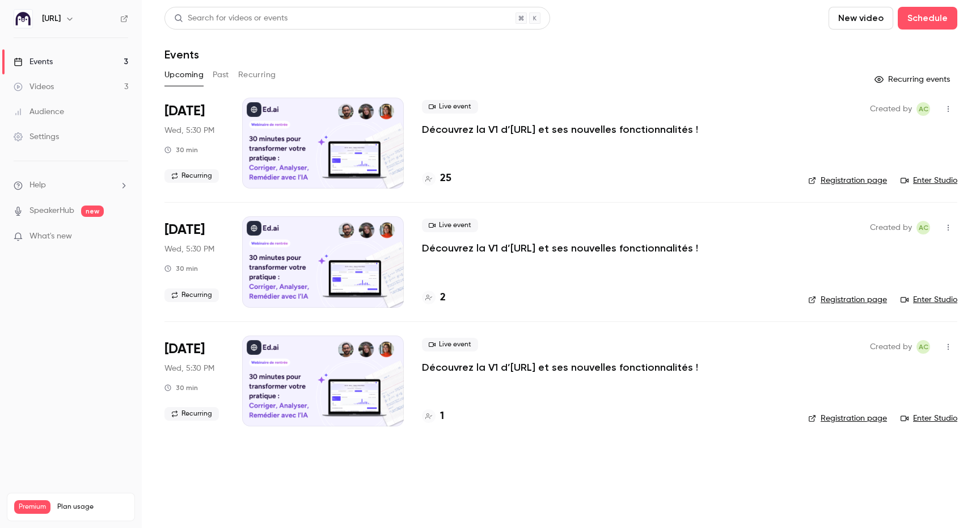 The height and width of the screenshot is (528, 980). Describe the element at coordinates (71, 185) in the screenshot. I see `li: help-dropdown-opener` at that location.